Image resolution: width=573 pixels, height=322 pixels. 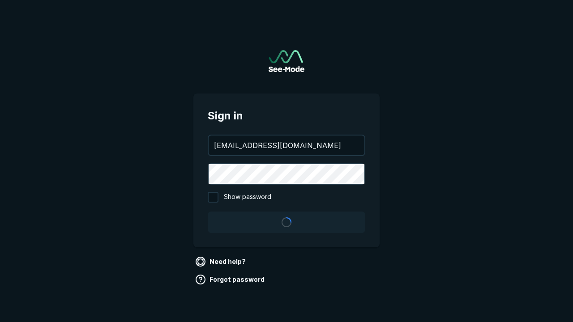 I want to click on span: Sign in, so click(x=286, y=116).